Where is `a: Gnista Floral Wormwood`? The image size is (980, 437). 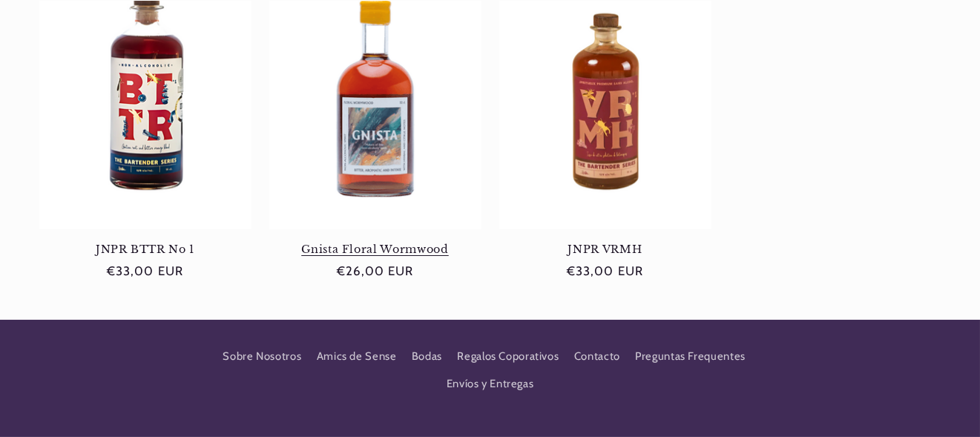
a: Gnista Floral Wormwood is located at coordinates (376, 249).